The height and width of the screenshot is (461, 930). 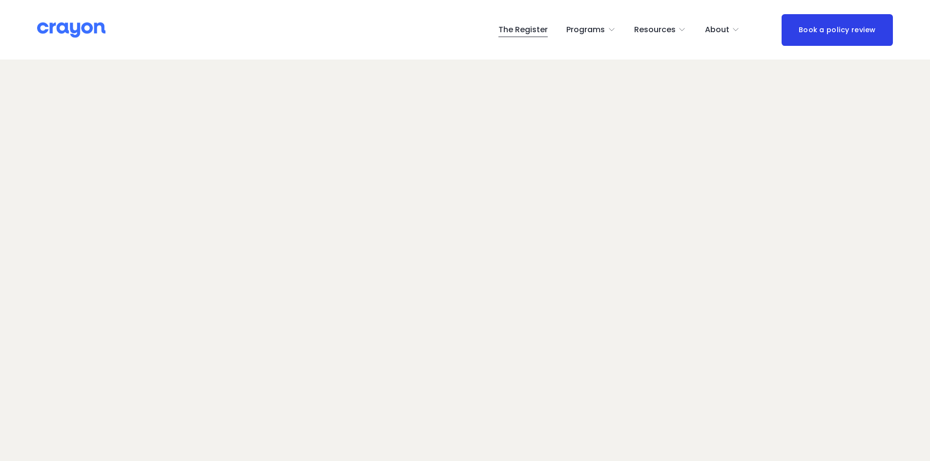 What do you see at coordinates (837, 30) in the screenshot?
I see `a: Book a policy review` at bounding box center [837, 30].